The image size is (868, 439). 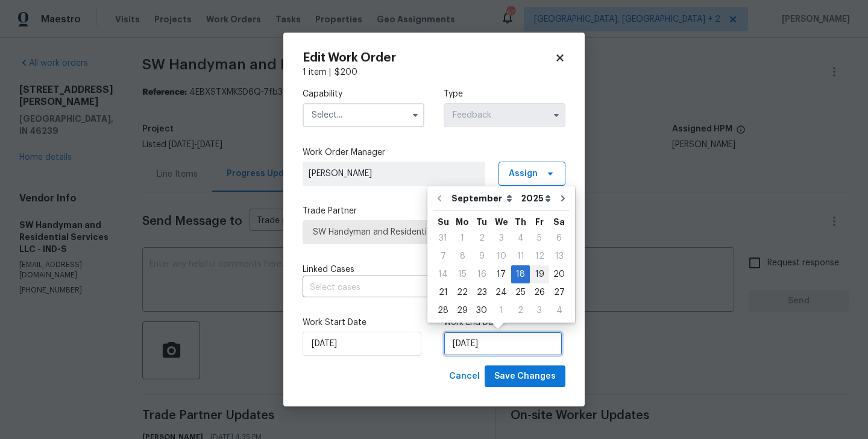 What do you see at coordinates (462, 310) in the screenshot?
I see `div: Mon Sep 29 2025` at bounding box center [462, 310].